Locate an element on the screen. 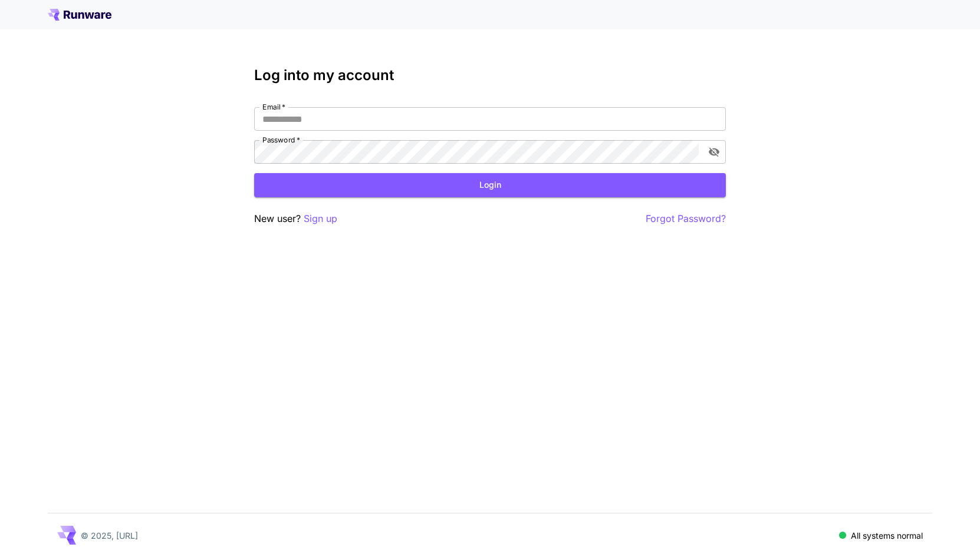 This screenshot has height=557, width=980. button: Forgot Password? is located at coordinates (686, 219).